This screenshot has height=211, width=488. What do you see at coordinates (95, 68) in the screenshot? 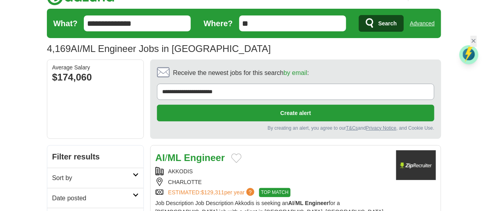
I see `div: Average Salary` at bounding box center [95, 68].